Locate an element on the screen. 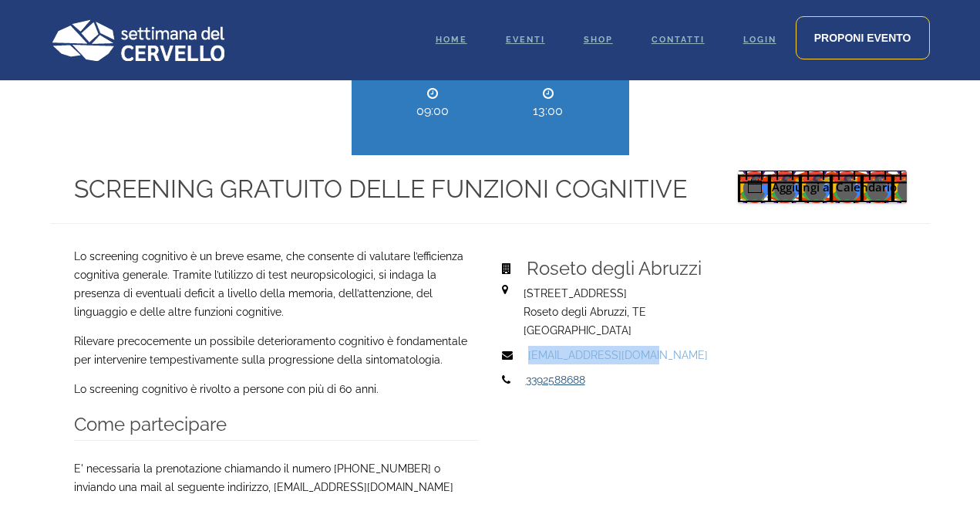  a: Proponi evento is located at coordinates (863, 38).